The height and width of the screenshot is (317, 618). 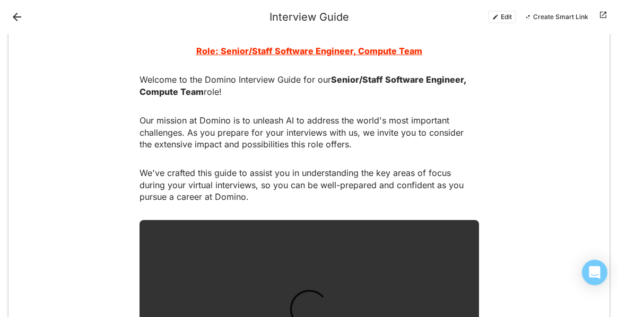 I want to click on div: Open Intercom Messenger, so click(x=594, y=273).